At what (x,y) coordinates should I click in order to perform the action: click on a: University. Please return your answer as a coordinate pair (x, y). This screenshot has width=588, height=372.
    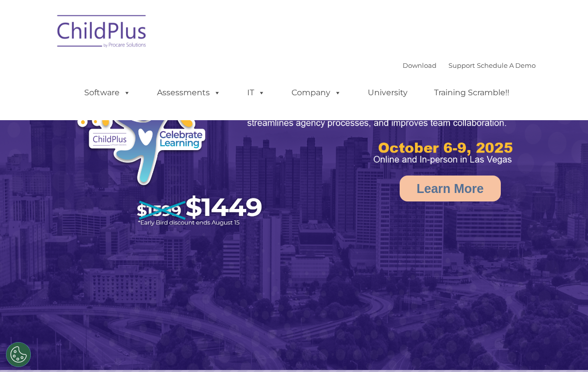
    Looking at the image, I should click on (387, 93).